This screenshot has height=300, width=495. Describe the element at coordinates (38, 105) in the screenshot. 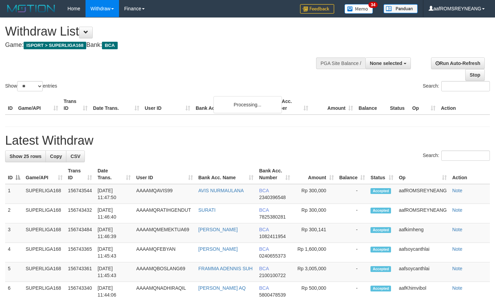

I see `th: Game/API` at that location.